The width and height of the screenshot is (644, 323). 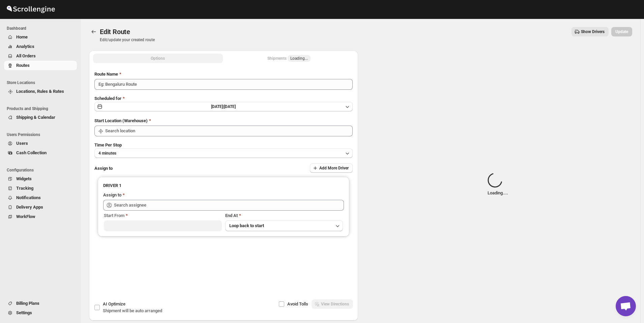 What do you see at coordinates (229, 131) in the screenshot?
I see `input: Search location` at bounding box center [229, 131].